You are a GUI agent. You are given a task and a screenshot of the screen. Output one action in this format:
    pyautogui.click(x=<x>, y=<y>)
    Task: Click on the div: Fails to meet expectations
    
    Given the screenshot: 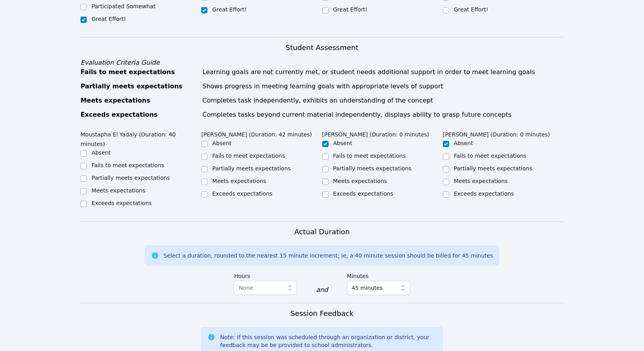 What is the action you would take?
    pyautogui.click(x=139, y=72)
    